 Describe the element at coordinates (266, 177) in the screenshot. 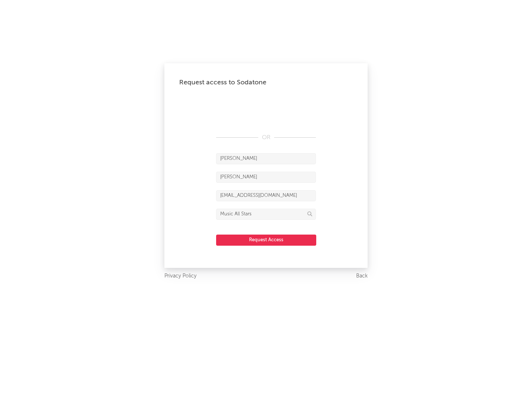

I see `input: Last Name` at that location.